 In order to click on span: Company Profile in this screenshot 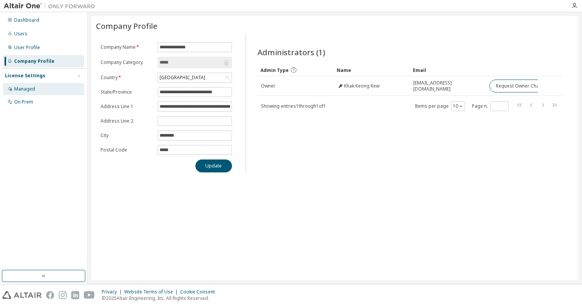, I will do `click(126, 26)`.